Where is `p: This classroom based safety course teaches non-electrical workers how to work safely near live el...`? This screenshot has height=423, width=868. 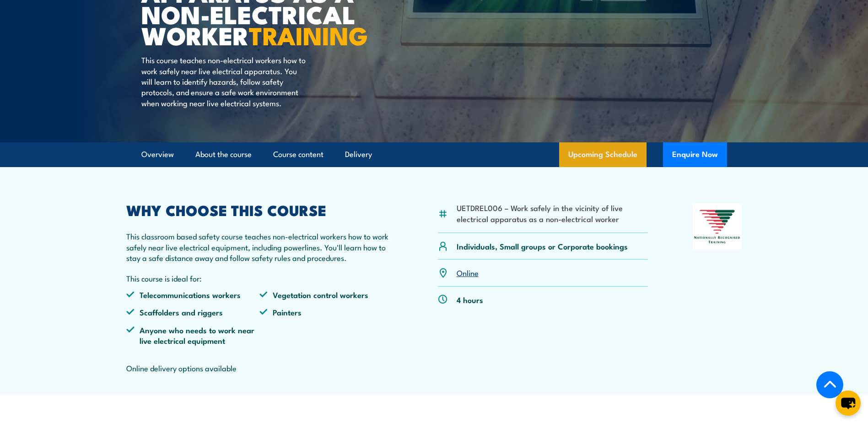
p: This classroom based safety course teaches non-electrical workers how to work safely near live el... is located at coordinates (260, 247).